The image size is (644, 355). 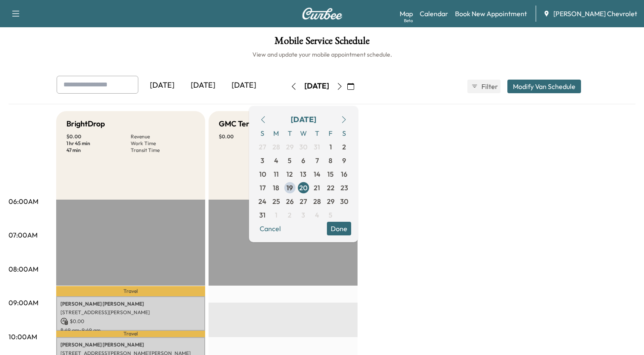 What do you see at coordinates (331, 188) in the screenshot?
I see `span: 22` at bounding box center [331, 188].